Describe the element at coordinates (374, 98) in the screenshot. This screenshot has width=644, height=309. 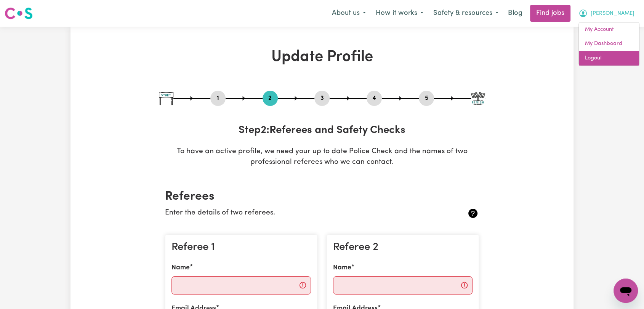
I see `button: Go to step 4` at that location.